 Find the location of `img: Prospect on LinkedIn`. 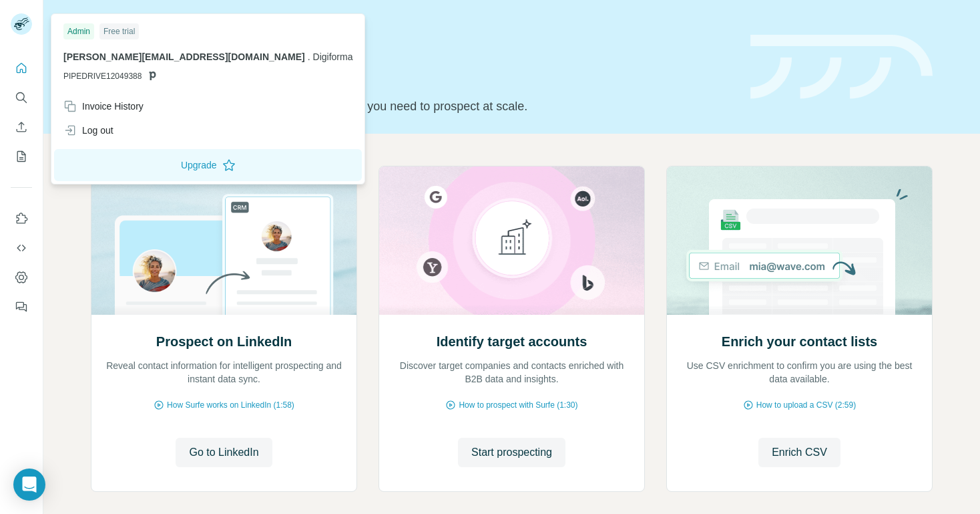

img: Prospect on LinkedIn is located at coordinates (224, 240).